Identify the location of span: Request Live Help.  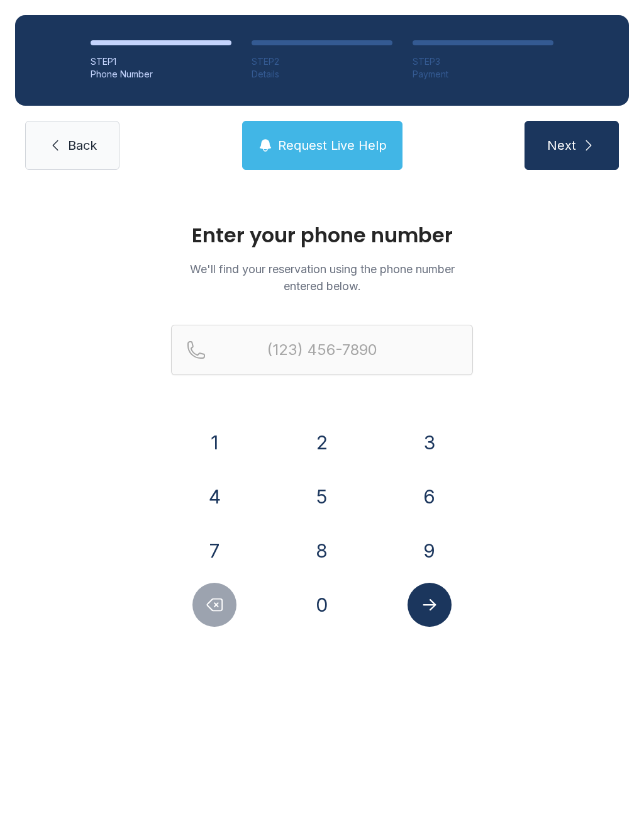
(332, 146).